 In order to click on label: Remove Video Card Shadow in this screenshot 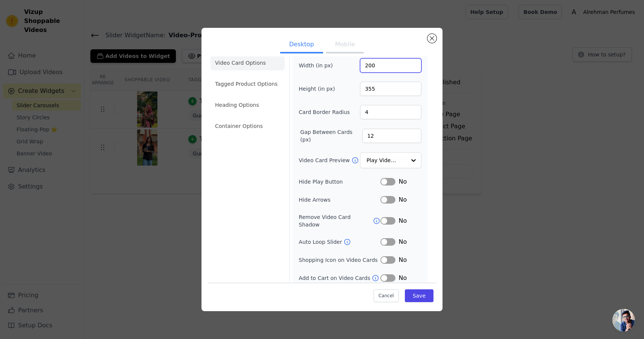, I will do `click(335, 221)`.